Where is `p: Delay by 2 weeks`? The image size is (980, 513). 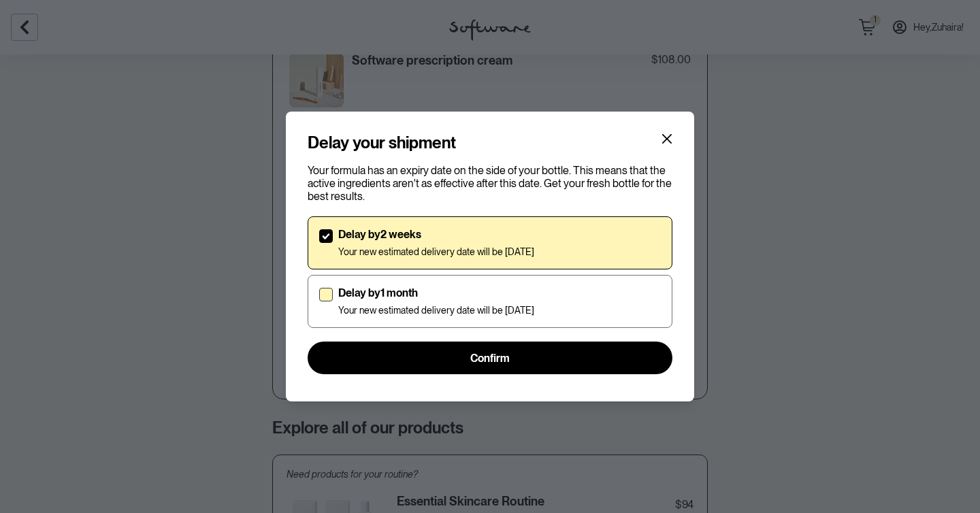
p: Delay by 2 weeks is located at coordinates (437, 234).